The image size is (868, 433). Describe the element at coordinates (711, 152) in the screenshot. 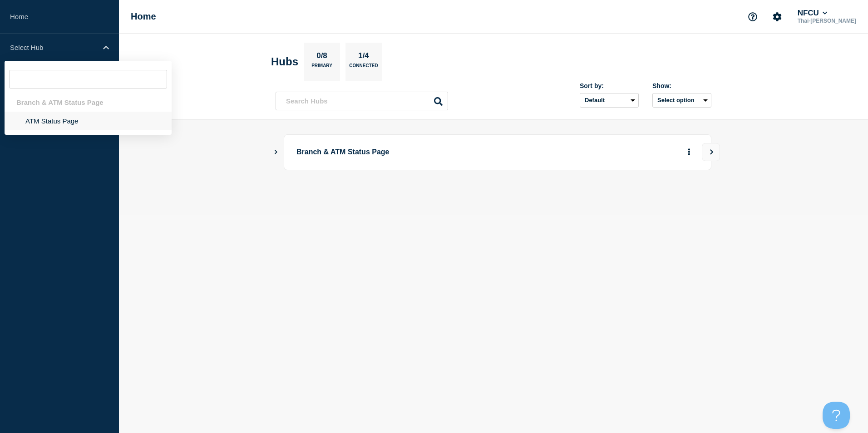

I see `button: View` at that location.